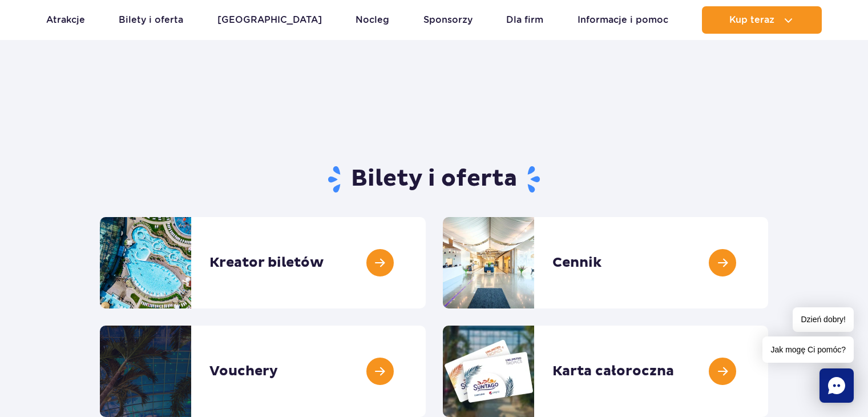 The image size is (868, 417). What do you see at coordinates (837, 386) in the screenshot?
I see `div: Chat` at bounding box center [837, 386].